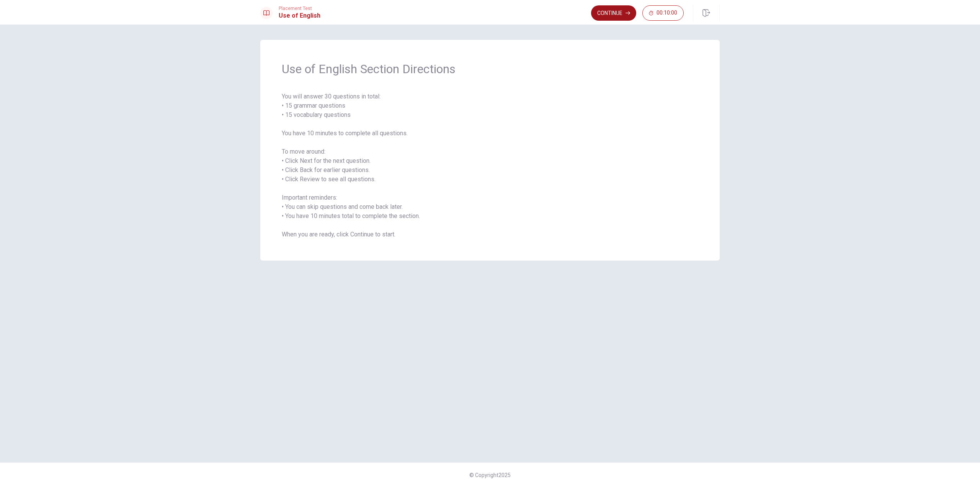  What do you see at coordinates (299, 9) in the screenshot?
I see `span: Placement Test` at bounding box center [299, 9].